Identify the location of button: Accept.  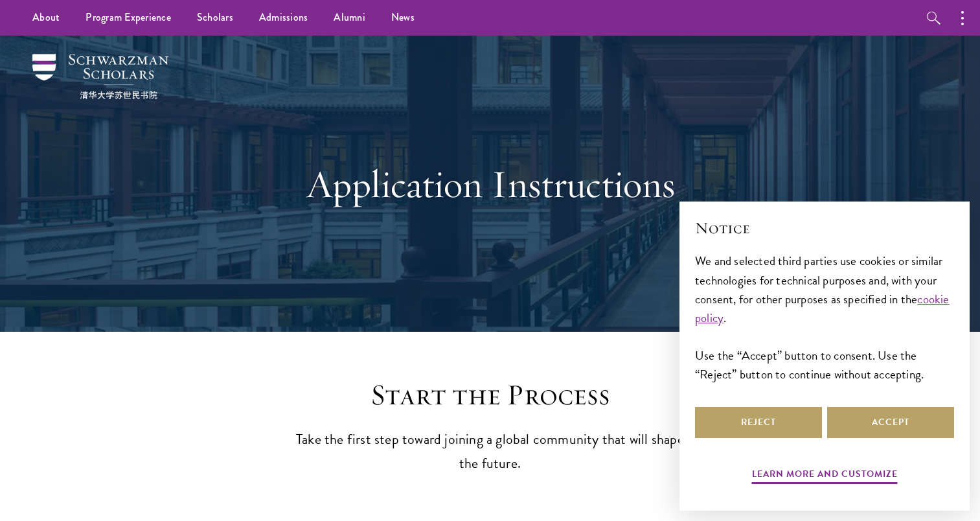
(890, 423).